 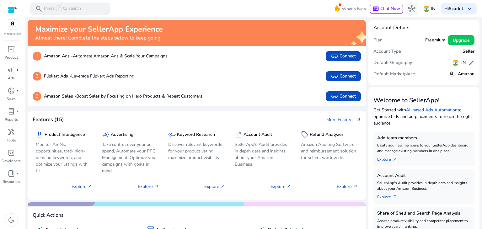 What do you see at coordinates (89, 76) in the screenshot?
I see `p: Leverage Flipkart Ads Reporting` at bounding box center [89, 76].